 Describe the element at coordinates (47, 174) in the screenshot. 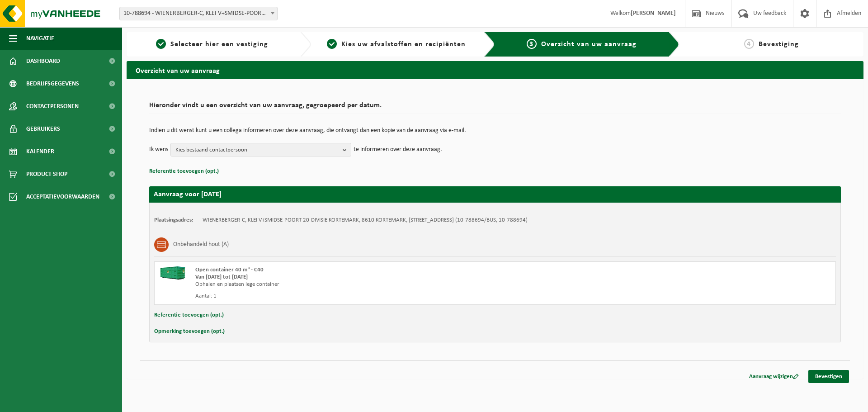

I see `span: Product Shop` at that location.